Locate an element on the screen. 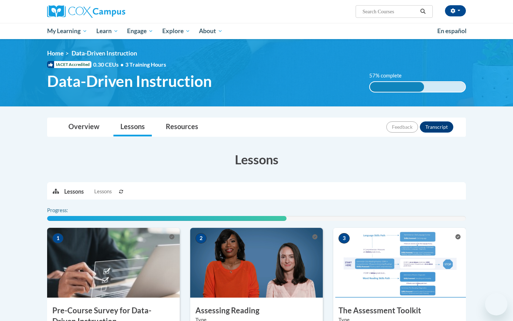 This screenshot has height=321, width=513. span: Learn is located at coordinates (107, 31).